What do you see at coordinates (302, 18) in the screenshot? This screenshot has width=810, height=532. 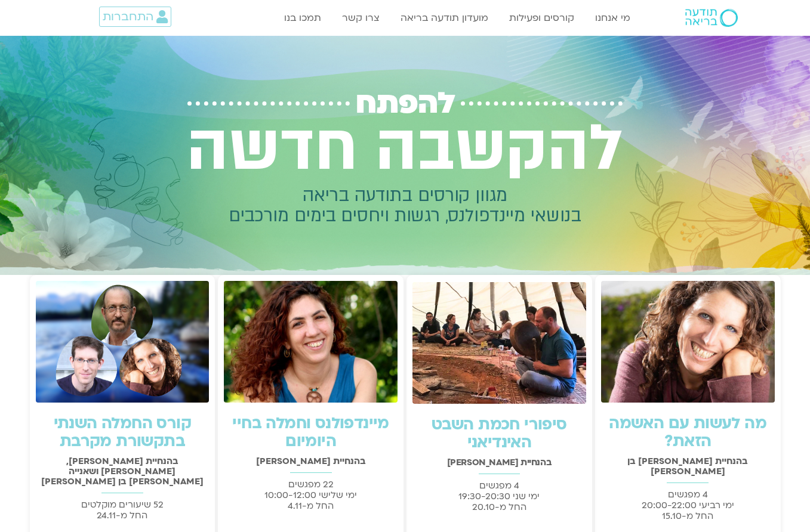 I see `a: תמכו בנו` at bounding box center [302, 18].